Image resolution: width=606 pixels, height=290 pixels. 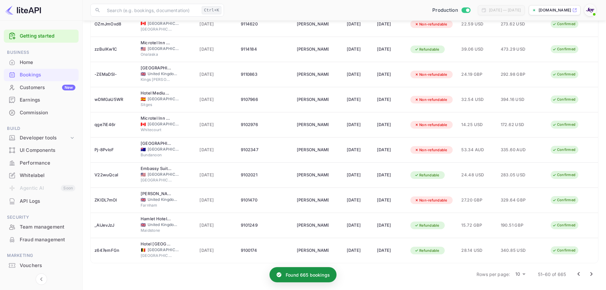 What do you see at coordinates (313, 200) in the screenshot?
I see `div: Dan Friend` at bounding box center [313, 200].